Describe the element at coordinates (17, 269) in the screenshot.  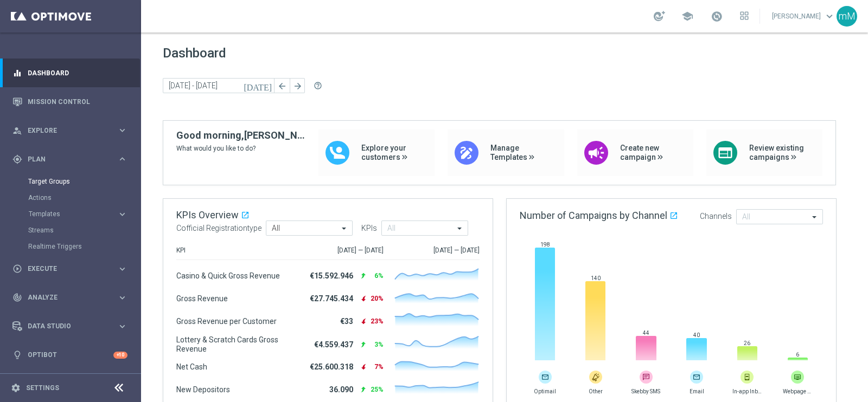
I see `i: play_circle_outline` at that location.